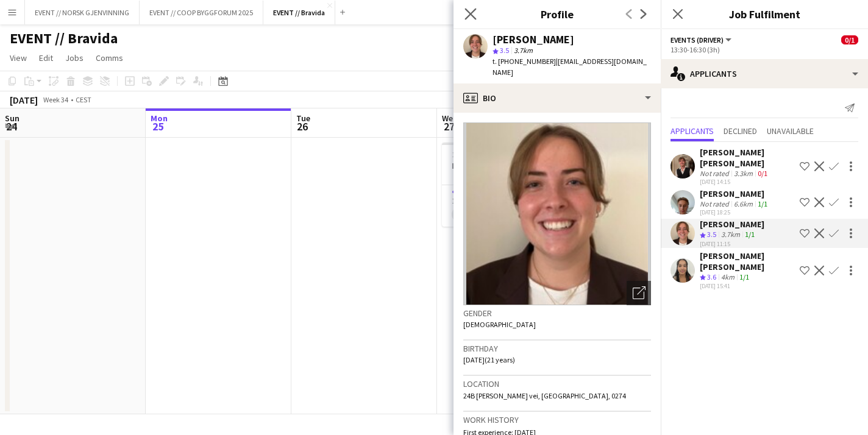 This screenshot has width=868, height=435. What do you see at coordinates (201, 12) in the screenshot?
I see `button: EVENT // COOP BYGGFORUM 2025` at bounding box center [201, 12].